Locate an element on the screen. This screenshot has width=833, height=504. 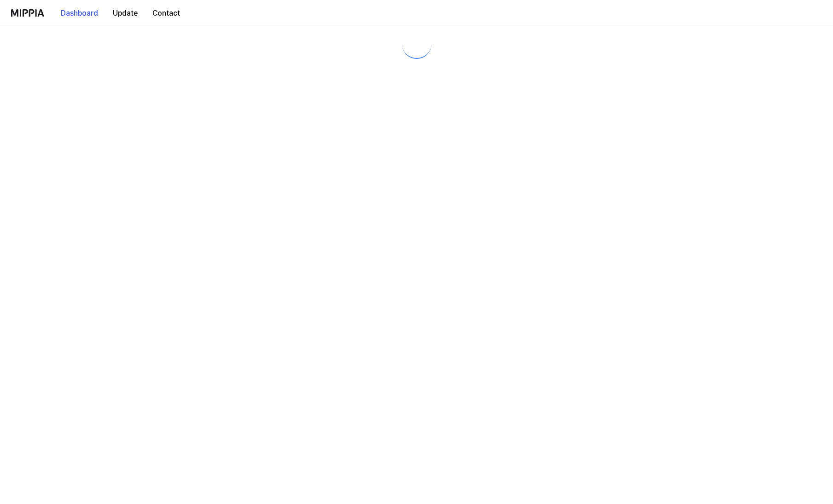
a: Contact is located at coordinates (166, 13).